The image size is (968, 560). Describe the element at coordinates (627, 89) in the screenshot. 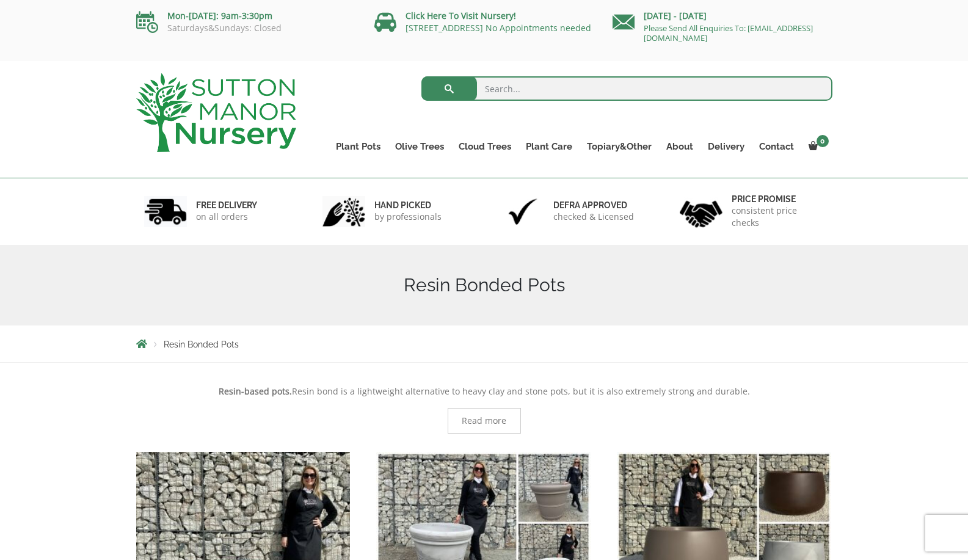

I see `input: Search...` at that location.